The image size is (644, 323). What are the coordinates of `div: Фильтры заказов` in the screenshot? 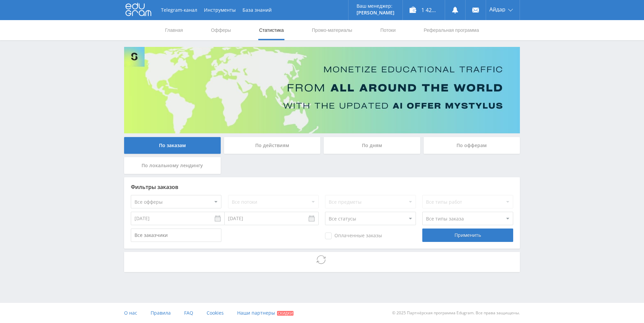 It's located at (322, 187).